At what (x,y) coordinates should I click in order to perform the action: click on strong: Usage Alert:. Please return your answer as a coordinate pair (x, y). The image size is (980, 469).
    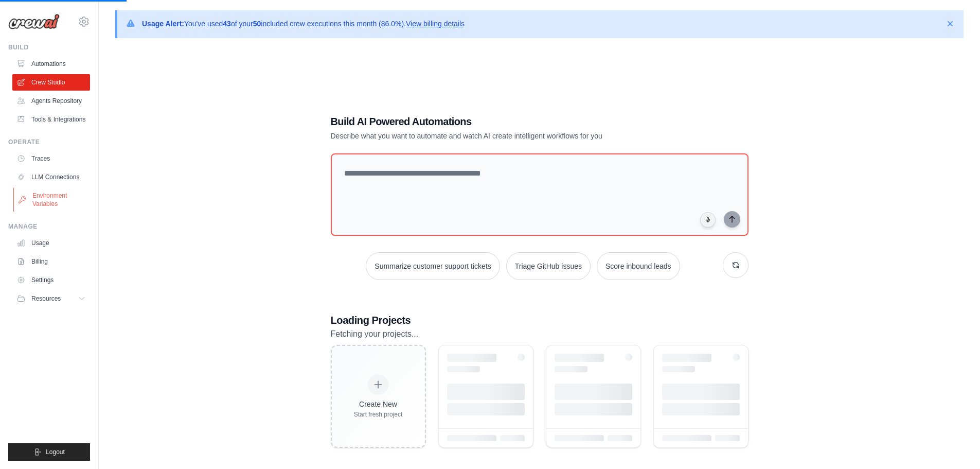
    Looking at the image, I should click on (163, 23).